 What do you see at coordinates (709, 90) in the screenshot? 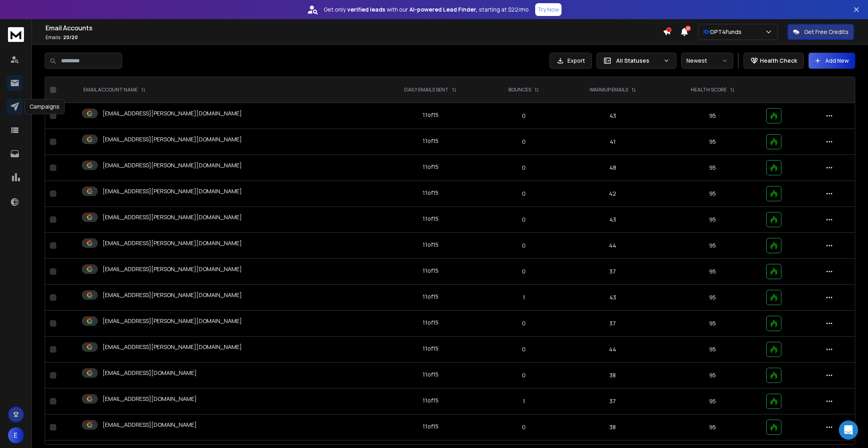
I see `p: HEALTH SCORE` at bounding box center [709, 90].